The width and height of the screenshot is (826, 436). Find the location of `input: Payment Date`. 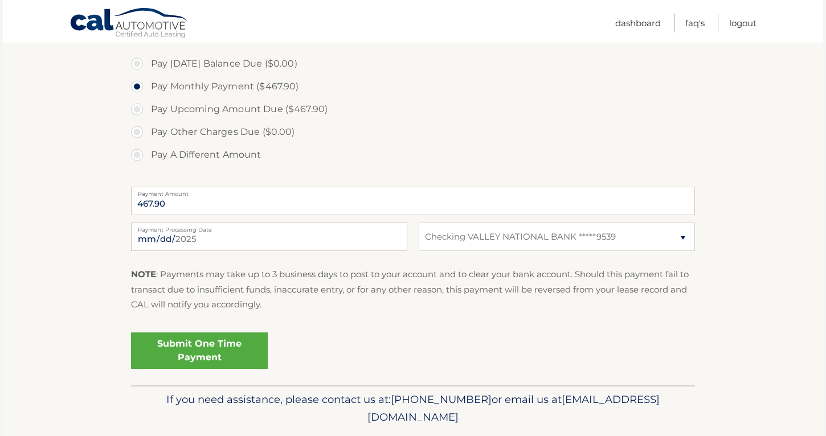

input: Payment Date is located at coordinates (269, 237).